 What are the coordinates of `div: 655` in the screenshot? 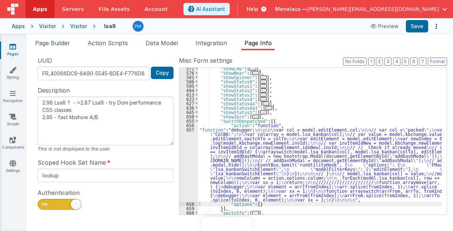 It's located at (188, 121).